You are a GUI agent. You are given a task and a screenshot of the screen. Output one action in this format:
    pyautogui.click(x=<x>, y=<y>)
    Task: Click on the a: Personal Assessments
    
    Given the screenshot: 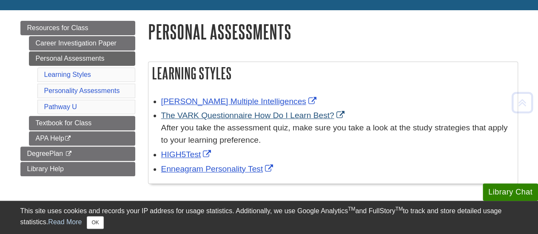 What is the action you would take?
    pyautogui.click(x=82, y=59)
    